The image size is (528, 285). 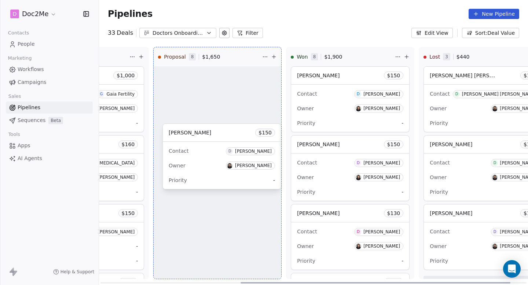 I want to click on span: Contacts, so click(x=18, y=33).